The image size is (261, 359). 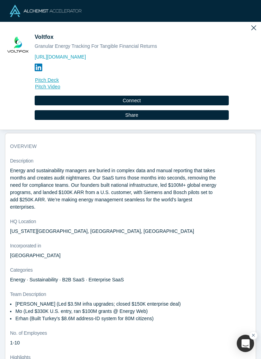 What do you see at coordinates (45, 11) in the screenshot?
I see `img: Alchemist Logo` at bounding box center [45, 11].